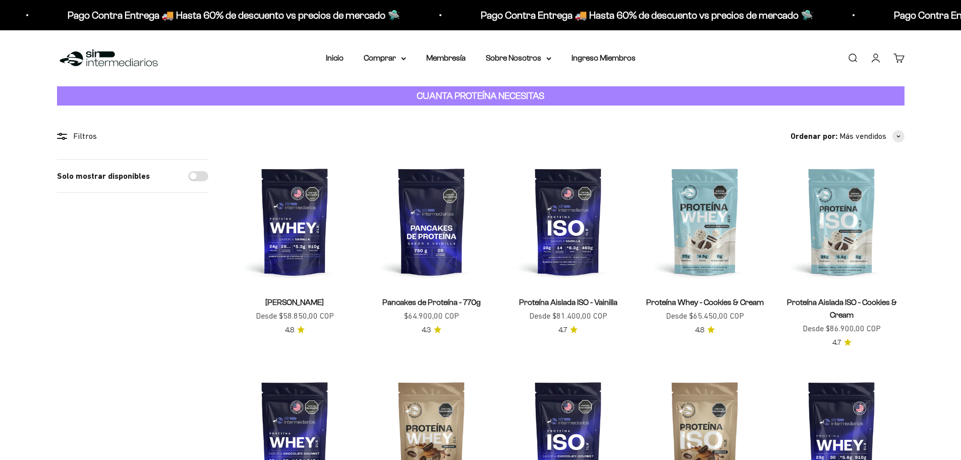  Describe the element at coordinates (103, 176) in the screenshot. I see `label: Solo mostrar disponibles` at that location.